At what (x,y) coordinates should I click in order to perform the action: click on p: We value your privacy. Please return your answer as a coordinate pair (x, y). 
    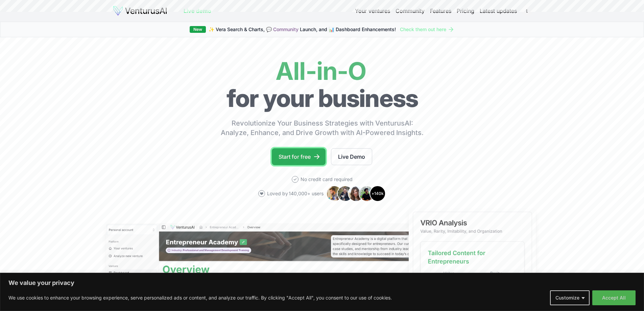
    Looking at the image, I should click on (322, 283).